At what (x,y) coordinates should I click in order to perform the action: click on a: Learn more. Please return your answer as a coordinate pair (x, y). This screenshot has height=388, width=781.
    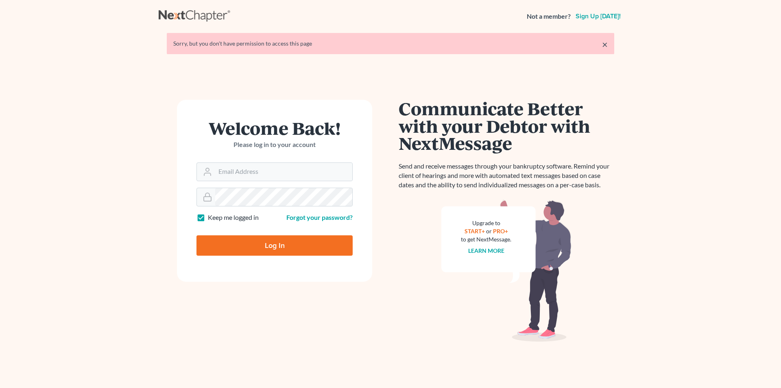
    Looking at the image, I should click on (486, 250).